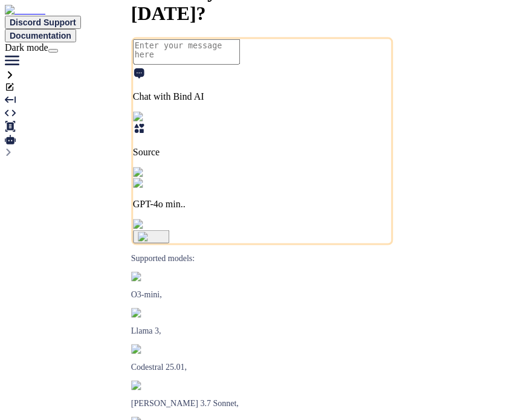  What do you see at coordinates (25, 11) in the screenshot?
I see `img: Bind AI` at bounding box center [25, 11].